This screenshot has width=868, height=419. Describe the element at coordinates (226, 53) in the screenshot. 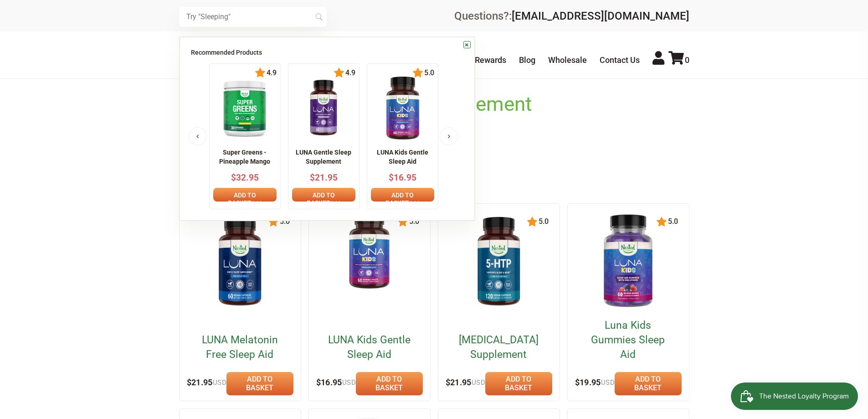

I see `span: Recommended Products` at that location.